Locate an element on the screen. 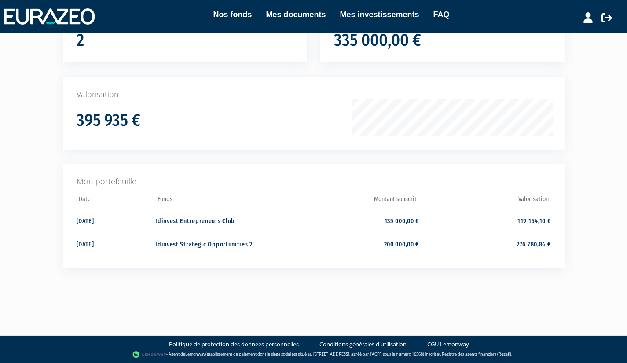 This screenshot has height=363, width=627. a: FAQ is located at coordinates (441, 15).